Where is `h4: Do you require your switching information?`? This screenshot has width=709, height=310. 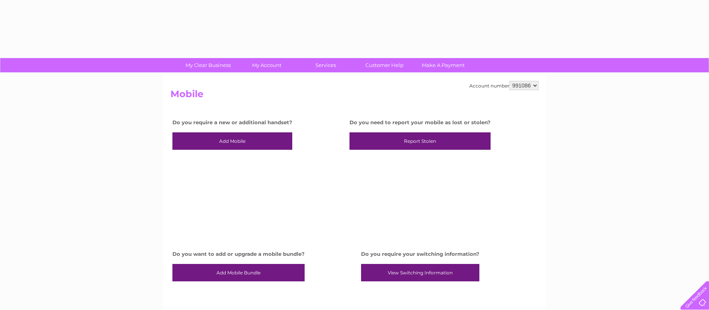
h4: Do you require your switching information? is located at coordinates (420, 254).